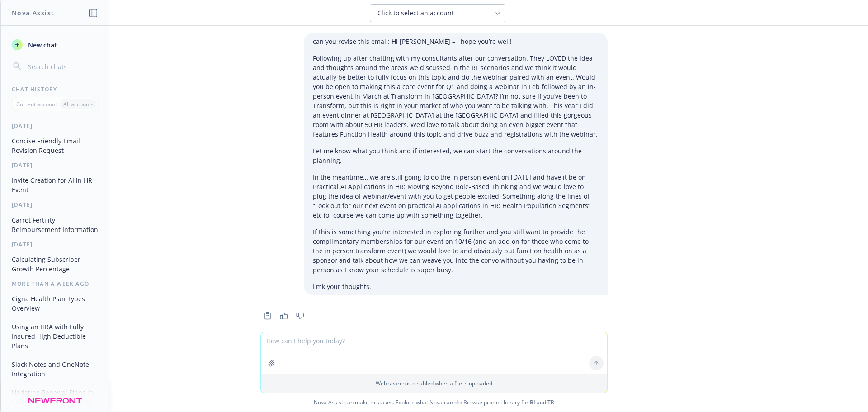 This screenshot has width=868, height=412. What do you see at coordinates (42, 45) in the screenshot?
I see `span: New chat` at bounding box center [42, 45].